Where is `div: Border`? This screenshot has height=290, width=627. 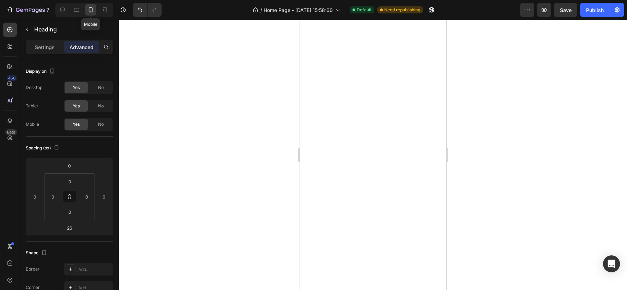
div: Border is located at coordinates (32, 269).